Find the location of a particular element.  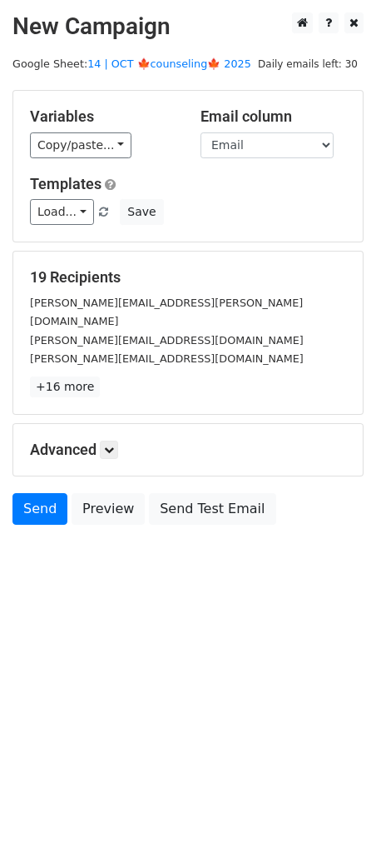

h5: 19 Recipients is located at coordinates (188, 277).